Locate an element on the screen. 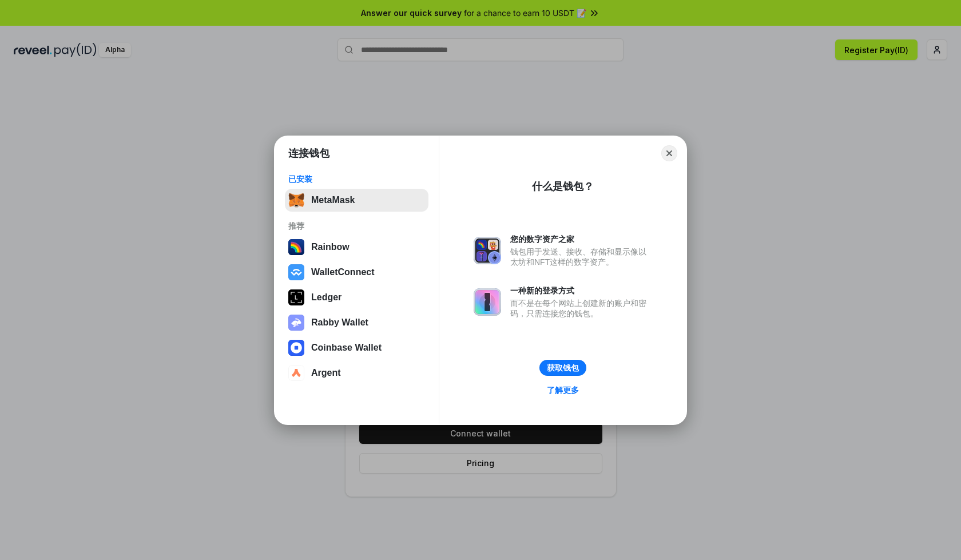 This screenshot has height=560, width=961. div: 钱包用于发送、接收、存储和显示像以太坊和NFT这样的数字资产。 is located at coordinates (581, 257).